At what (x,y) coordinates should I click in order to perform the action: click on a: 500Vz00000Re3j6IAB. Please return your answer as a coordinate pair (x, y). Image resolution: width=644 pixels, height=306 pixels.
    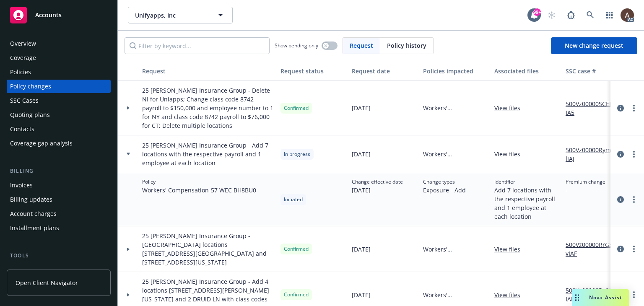
    Looking at the image, I should click on (594, 294).